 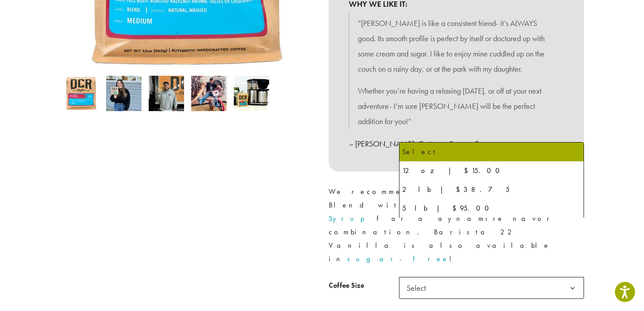 I want to click on a: Barista 22 Vanilla Syrup, so click(x=449, y=212).